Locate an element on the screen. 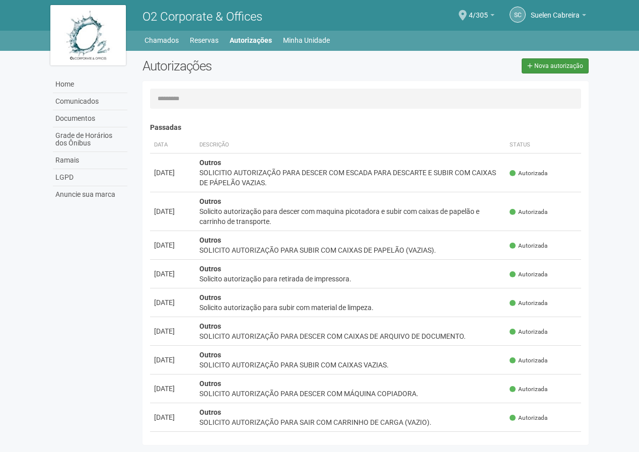 This screenshot has width=639, height=452. a: Chamados is located at coordinates (162, 40).